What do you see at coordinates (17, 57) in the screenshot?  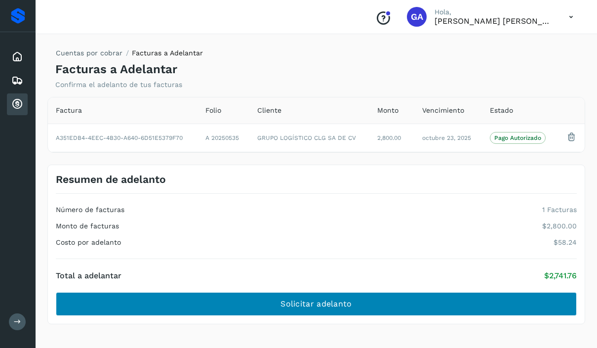 I see `div: Inicio` at bounding box center [17, 57].